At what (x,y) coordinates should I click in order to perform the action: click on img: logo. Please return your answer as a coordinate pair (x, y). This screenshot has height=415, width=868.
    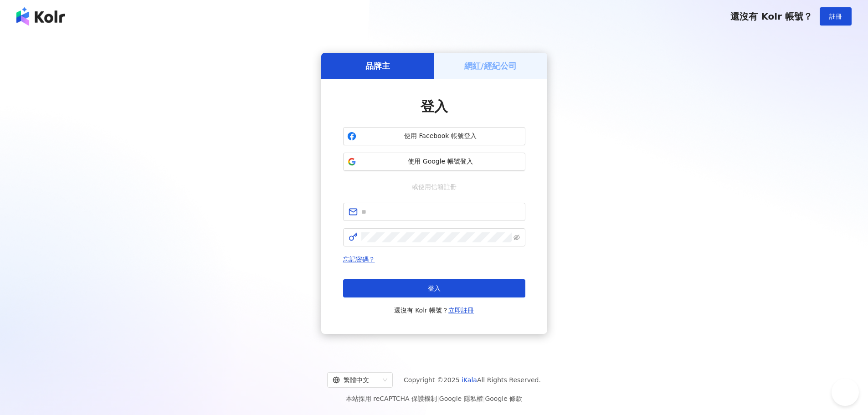
    Looking at the image, I should click on (40, 17).